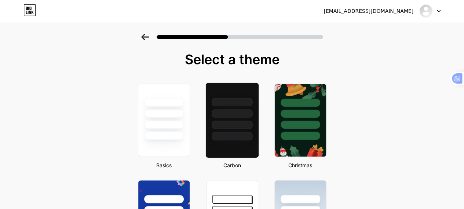 The image size is (464, 209). I want to click on div: Basics, so click(164, 165).